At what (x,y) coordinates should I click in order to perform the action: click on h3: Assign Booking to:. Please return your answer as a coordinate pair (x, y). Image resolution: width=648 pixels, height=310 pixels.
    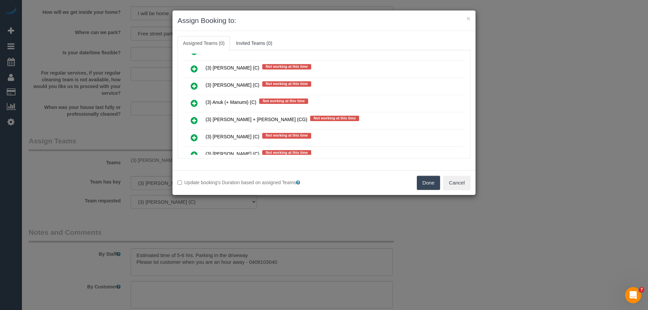
    Looking at the image, I should click on (324, 21).